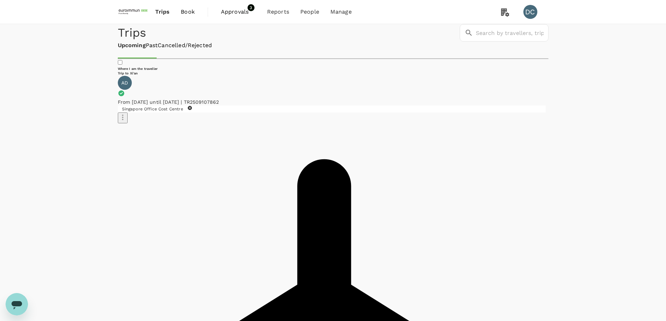  What do you see at coordinates (152, 109) in the screenshot?
I see `span: Singapore Office Cost Centre` at bounding box center [152, 109].